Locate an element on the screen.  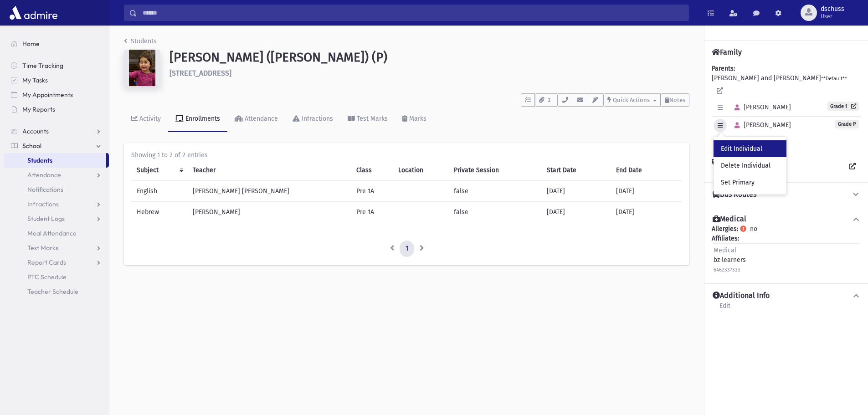
button: Bus Routes is located at coordinates (785, 194).